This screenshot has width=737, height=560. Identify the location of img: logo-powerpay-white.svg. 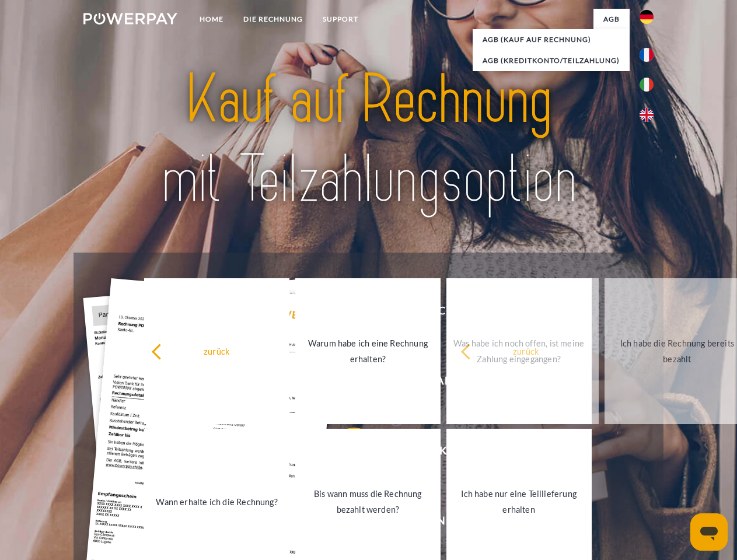
(130, 19).